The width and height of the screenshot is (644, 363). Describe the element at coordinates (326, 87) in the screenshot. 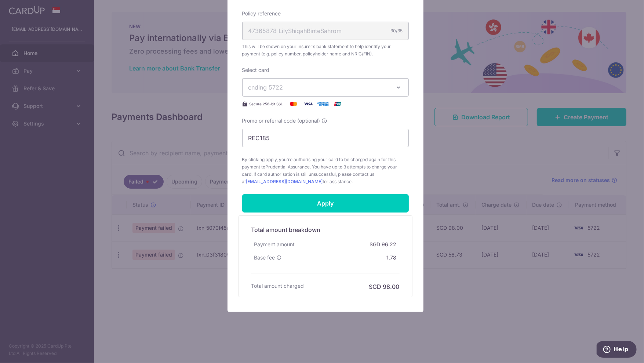

I see `button: ending 5722` at that location.